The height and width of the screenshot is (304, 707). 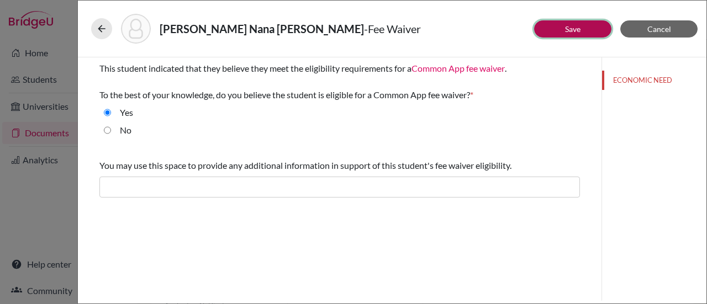 I want to click on label: No, so click(x=125, y=130).